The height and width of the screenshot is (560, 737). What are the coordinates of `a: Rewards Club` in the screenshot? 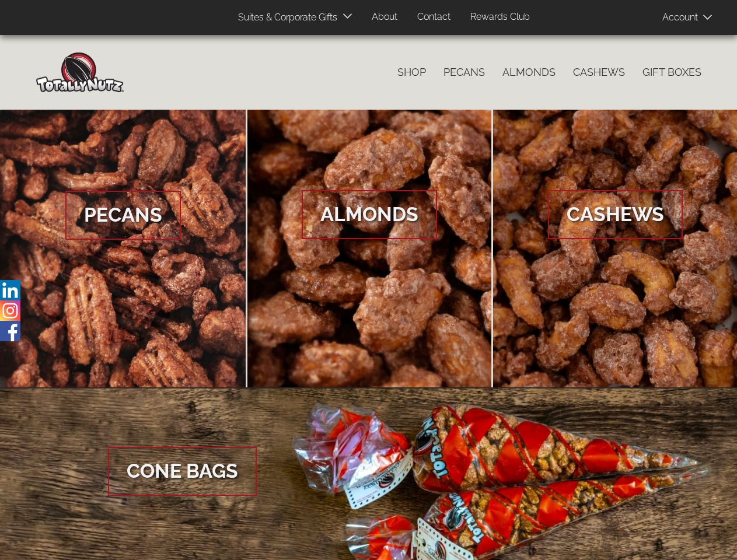 It's located at (500, 17).